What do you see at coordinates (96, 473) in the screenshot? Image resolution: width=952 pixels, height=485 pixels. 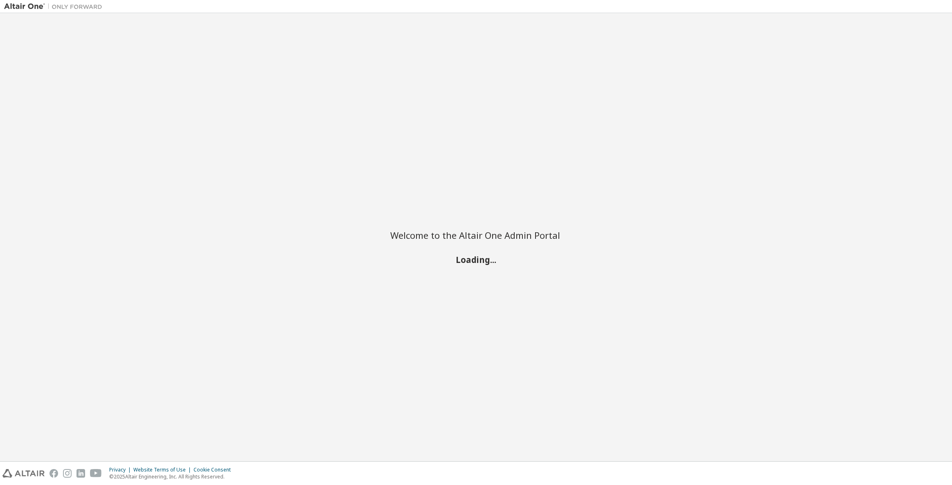 I see `img: youtube.svg` at bounding box center [96, 473].